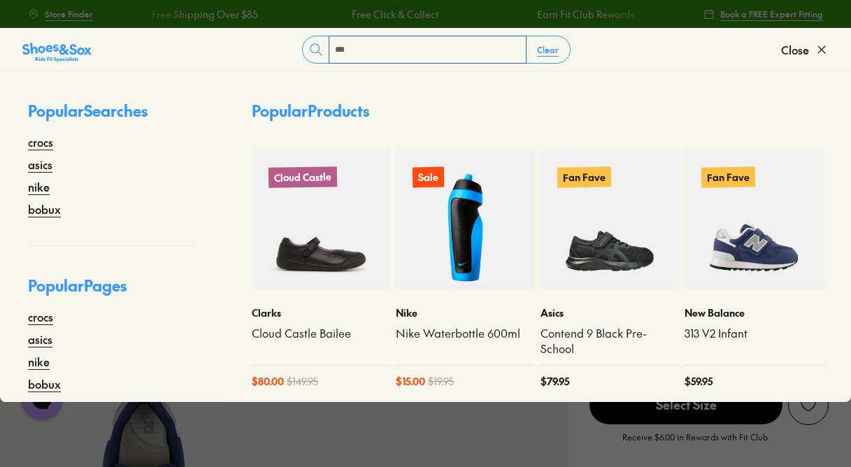  What do you see at coordinates (686, 405) in the screenshot?
I see `span: Select Size` at bounding box center [686, 405].